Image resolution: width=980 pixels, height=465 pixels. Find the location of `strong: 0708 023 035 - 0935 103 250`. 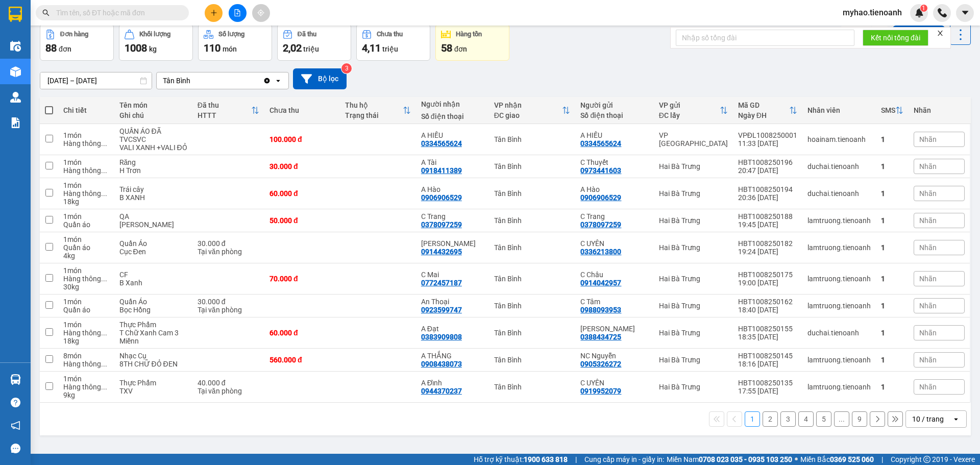

strong: 0708 023 035 - 0935 103 250 is located at coordinates (745, 459).